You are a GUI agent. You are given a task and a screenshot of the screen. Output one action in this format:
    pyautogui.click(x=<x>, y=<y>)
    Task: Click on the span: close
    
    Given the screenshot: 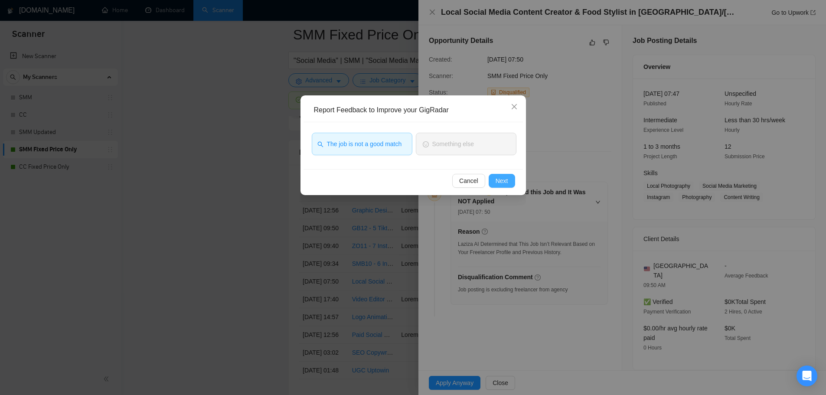 What is the action you would take?
    pyautogui.click(x=514, y=107)
    